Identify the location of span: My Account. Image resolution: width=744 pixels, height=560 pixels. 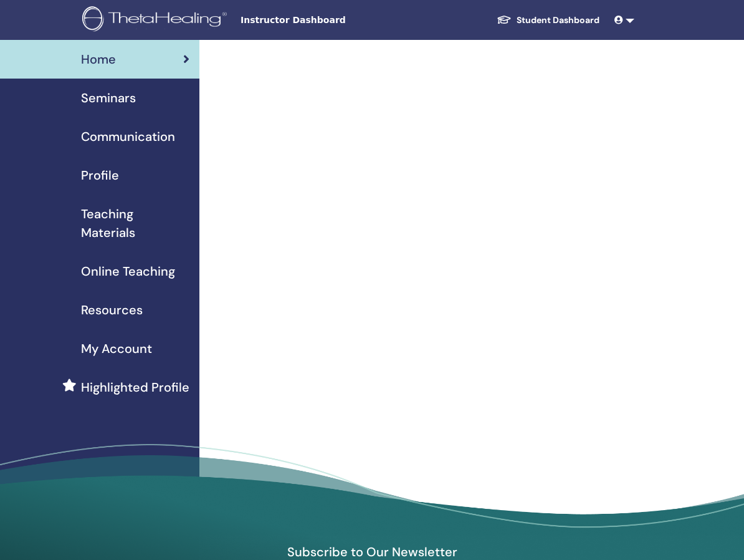
(116, 349).